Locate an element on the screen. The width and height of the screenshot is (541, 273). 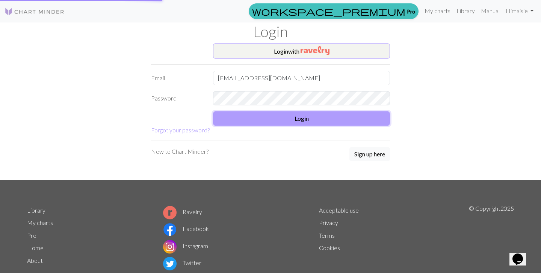
a: Forgot your password? is located at coordinates (180, 130).